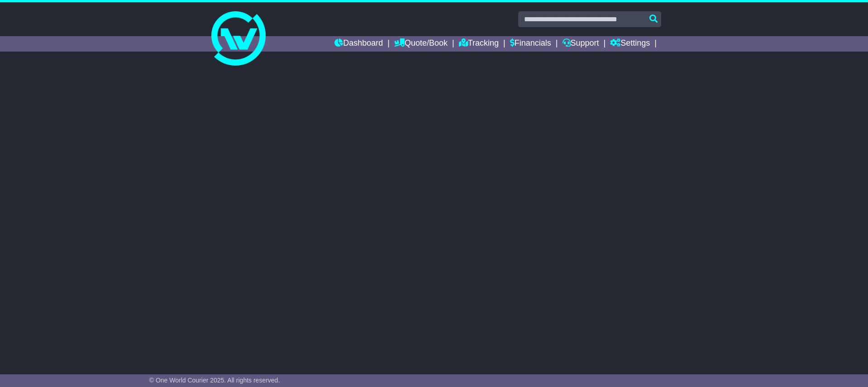 The width and height of the screenshot is (868, 387). I want to click on a: Financials, so click(531, 44).